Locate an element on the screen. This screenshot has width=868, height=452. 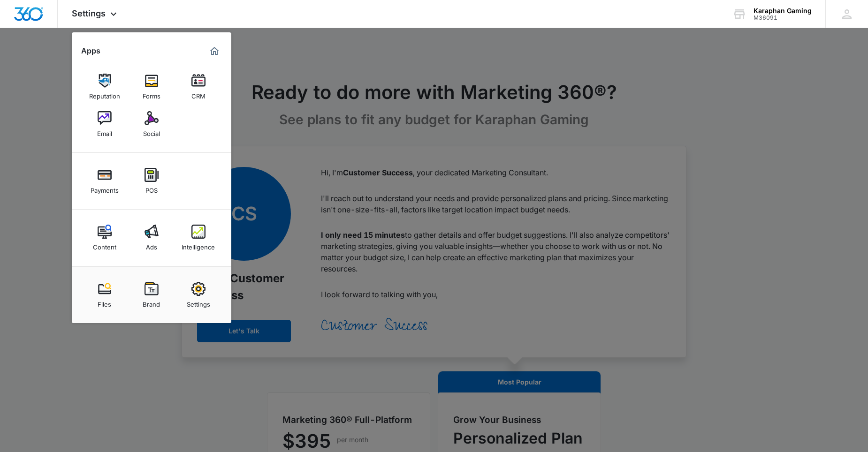
div: Payments is located at coordinates (105, 188).